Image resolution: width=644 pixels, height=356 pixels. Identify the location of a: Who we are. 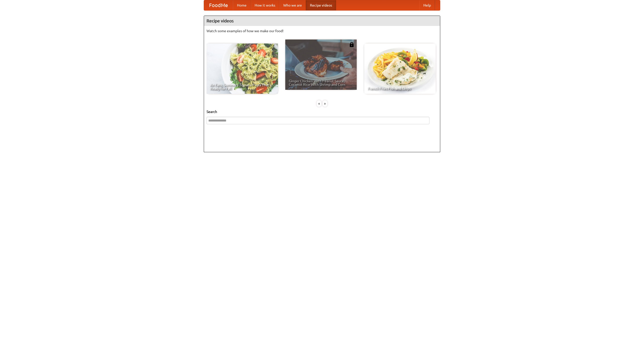
(293, 6).